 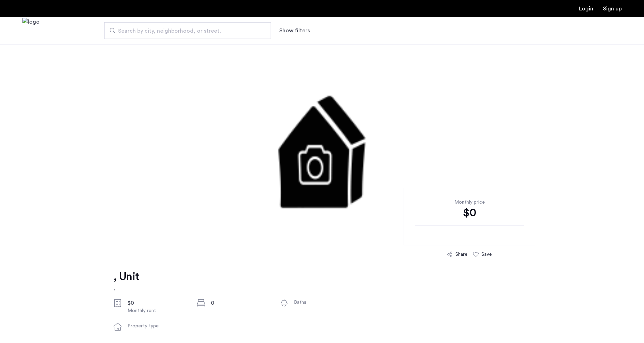 I want to click on div: Property type, so click(x=157, y=326).